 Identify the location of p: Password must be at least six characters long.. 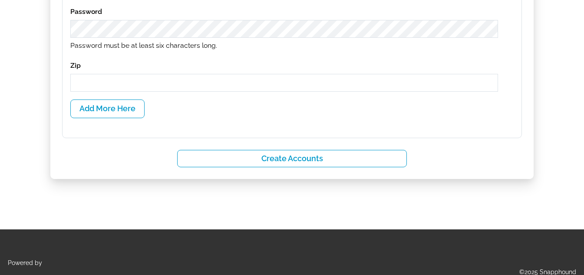
(284, 46).